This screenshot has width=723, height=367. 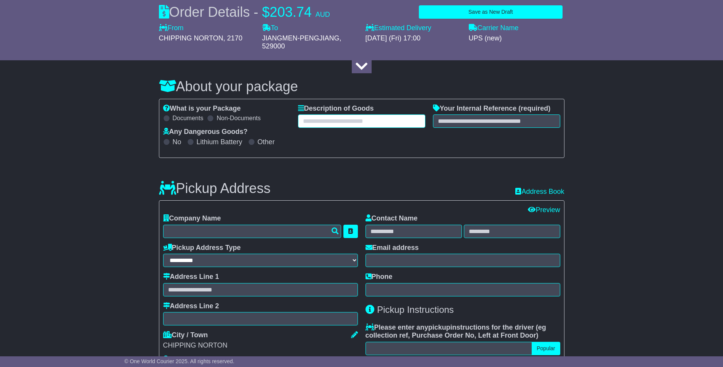 I want to click on label: Estimated Delivery, so click(x=413, y=28).